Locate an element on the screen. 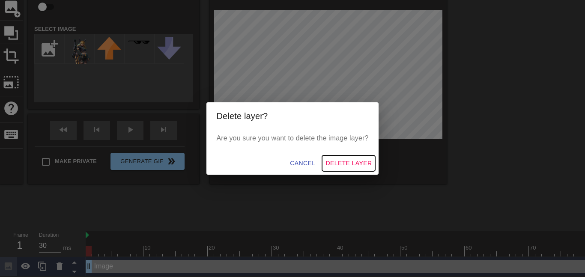 The image size is (585, 277). h2: Delete layer? is located at coordinates (292, 116).